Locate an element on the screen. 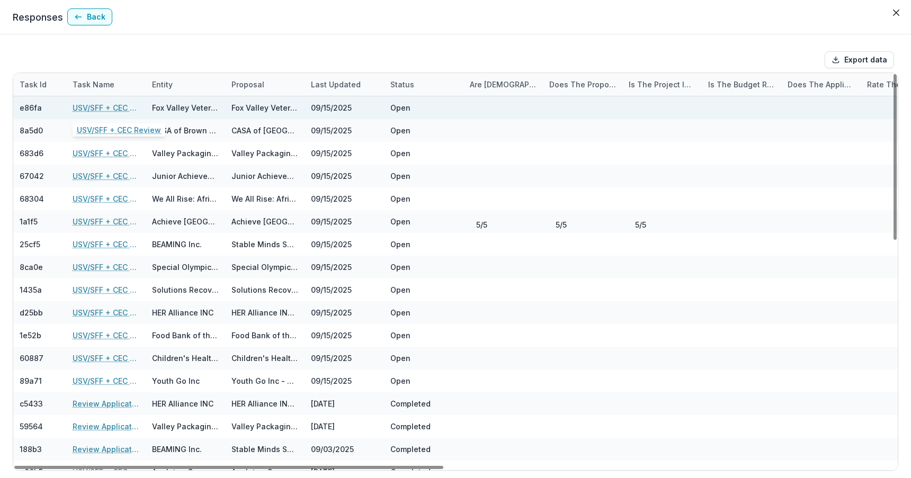 The width and height of the screenshot is (911, 478). div: Food Bank of the Rockies Inc is located at coordinates (185, 335).